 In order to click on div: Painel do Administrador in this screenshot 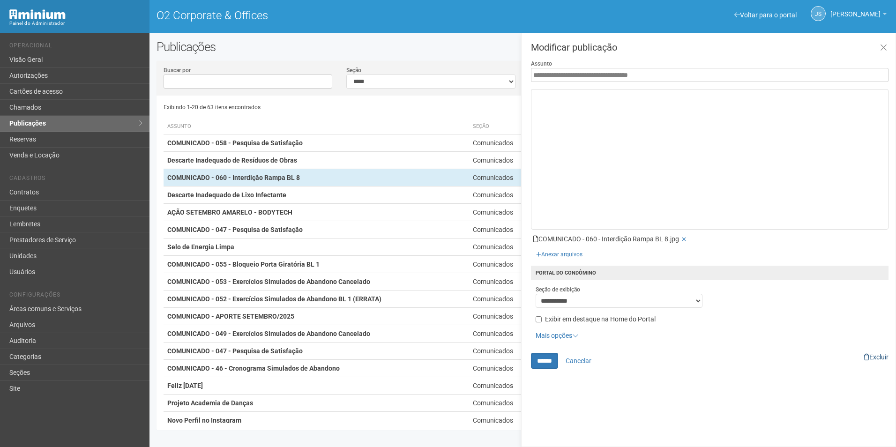, I will do `click(76, 23)`.